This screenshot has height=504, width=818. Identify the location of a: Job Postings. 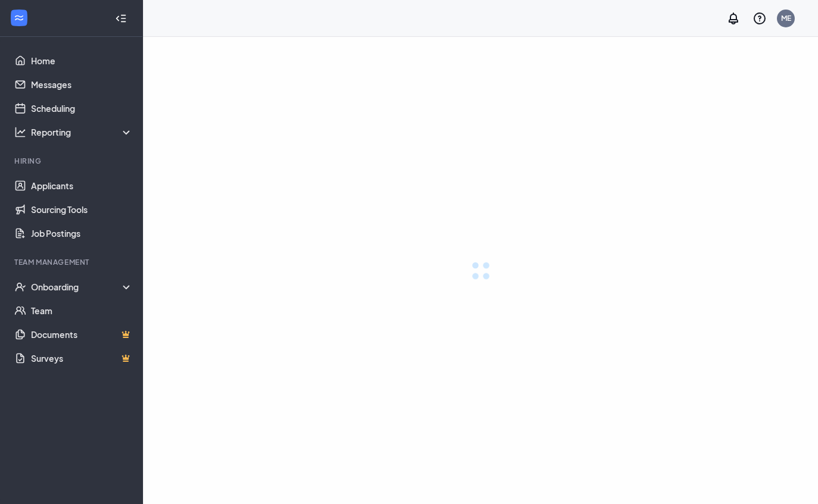
(82, 234).